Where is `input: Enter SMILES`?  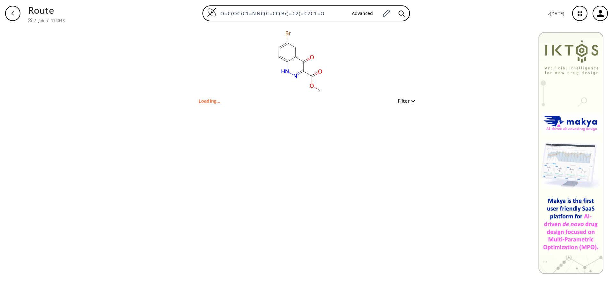 input: Enter SMILES is located at coordinates (281, 13).